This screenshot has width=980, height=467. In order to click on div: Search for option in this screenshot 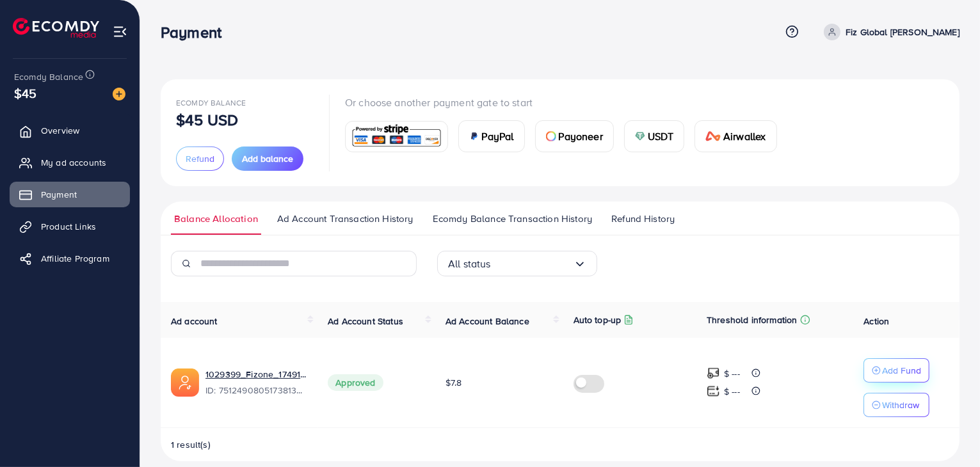, I will do `click(517, 264)`.